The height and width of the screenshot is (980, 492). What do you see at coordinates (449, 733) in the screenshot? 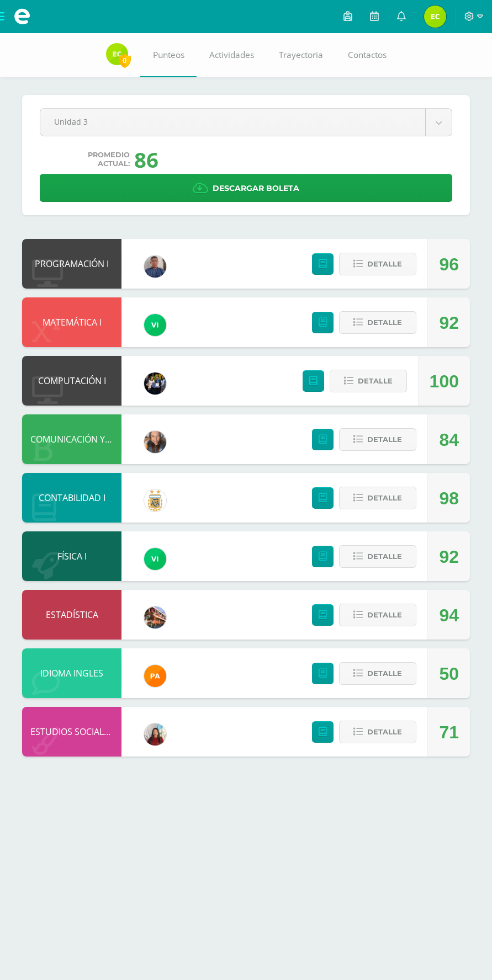
I see `div: 71` at bounding box center [449, 733].